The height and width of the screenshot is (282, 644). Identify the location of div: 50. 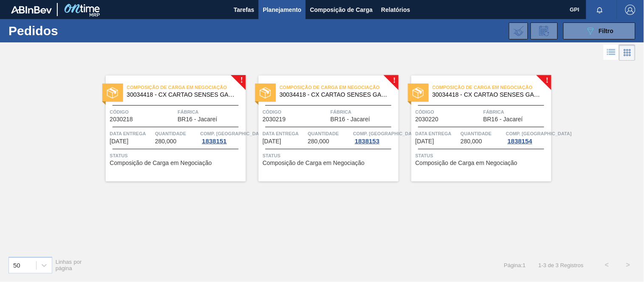
(16, 265).